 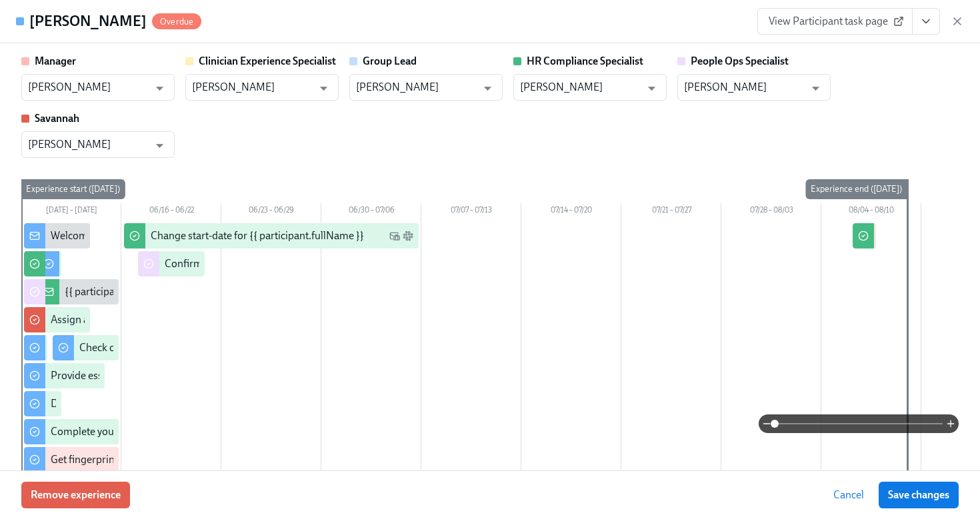 What do you see at coordinates (739, 61) in the screenshot?
I see `strong: People Ops Specialist` at bounding box center [739, 61].